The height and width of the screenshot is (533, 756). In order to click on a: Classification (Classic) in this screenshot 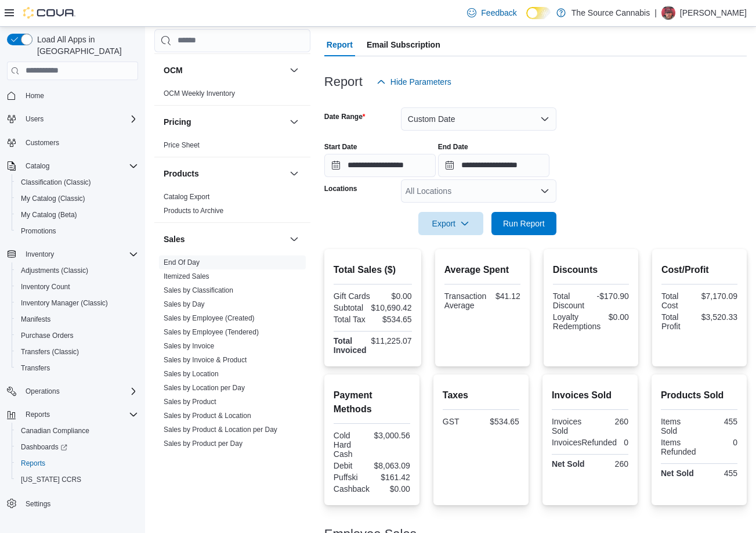, I will do `click(56, 183)`.